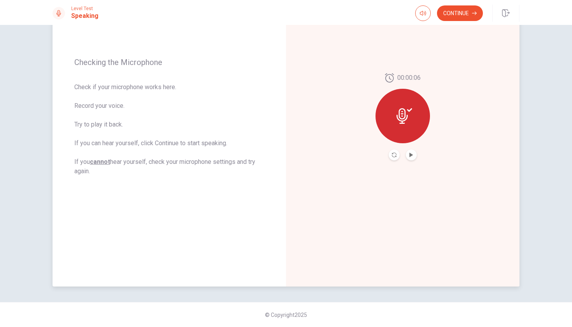  Describe the element at coordinates (169, 129) in the screenshot. I see `span: Check if your microphone works here. Record your voice. Try to play it back. If you can hear your...` at that location.